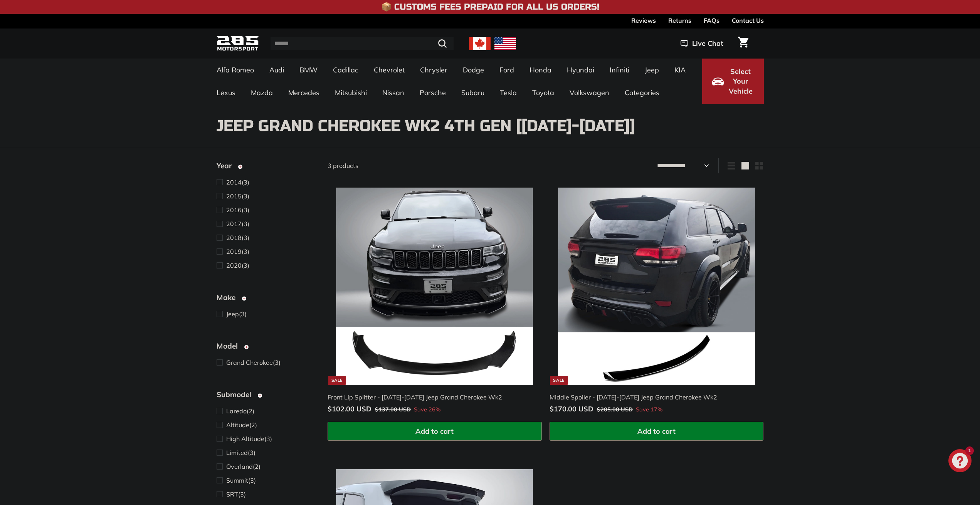  Describe the element at coordinates (234, 196) in the screenshot. I see `span: 2015` at that location.